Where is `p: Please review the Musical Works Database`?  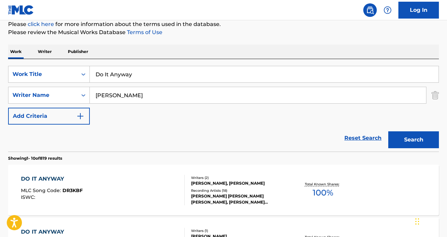
p: Please review the Musical Works Database is located at coordinates (224, 32).